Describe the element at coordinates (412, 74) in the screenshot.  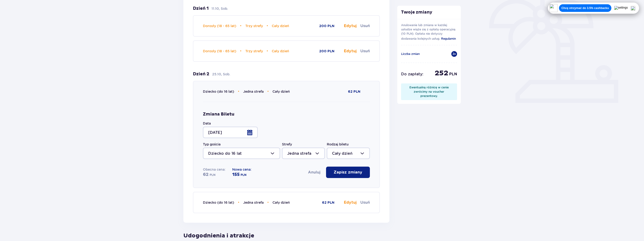
I see `p: Do zapłaty :` at that location.